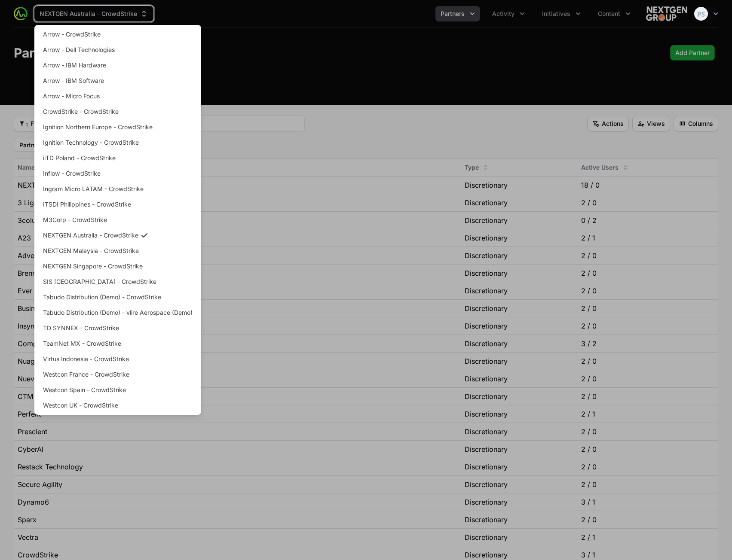 This screenshot has height=560, width=732. Describe the element at coordinates (118, 375) in the screenshot. I see `a: Westcon France - CrowdStrike` at that location.